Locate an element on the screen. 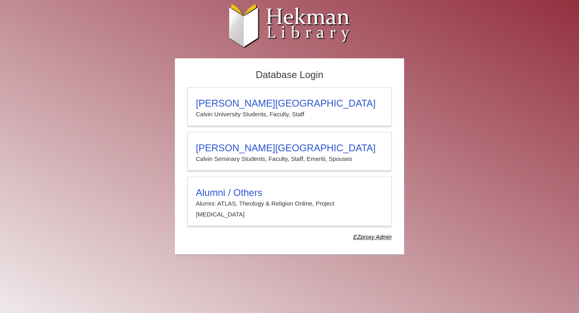  p: Calvin University Students, Faculty, Staff is located at coordinates (290, 114).